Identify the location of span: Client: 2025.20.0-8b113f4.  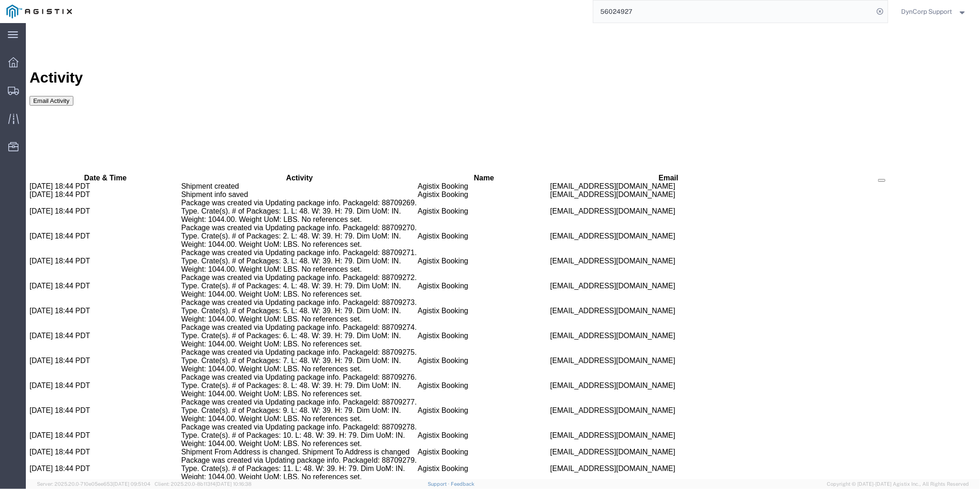
(203, 484).